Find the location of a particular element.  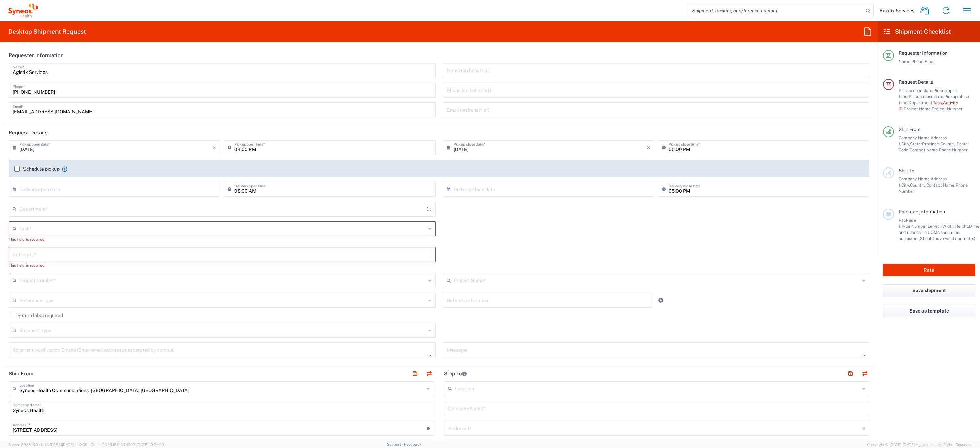

span: State/Province, is located at coordinates (926, 144).